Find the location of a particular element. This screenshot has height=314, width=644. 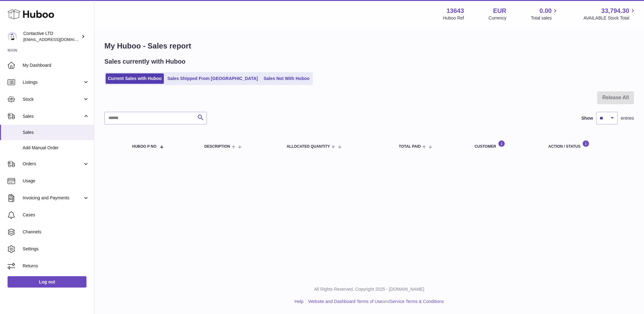

span: Add Manual Order is located at coordinates (56, 147).